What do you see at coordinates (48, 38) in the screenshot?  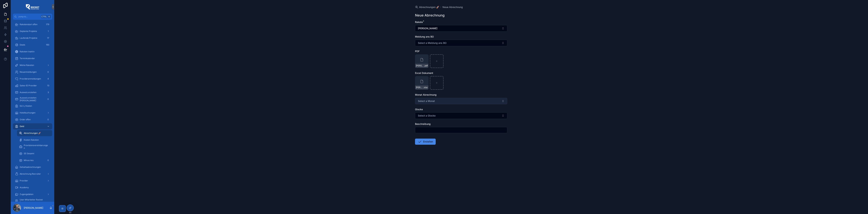 I see `div: 17` at bounding box center [48, 38].